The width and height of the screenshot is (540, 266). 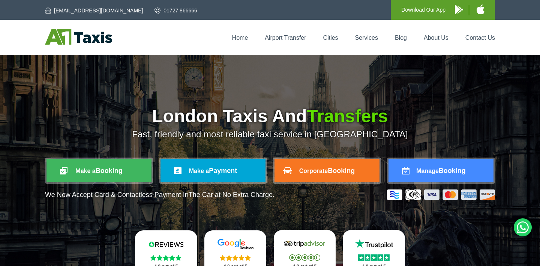 I want to click on a: Airport Transfer, so click(x=286, y=38).